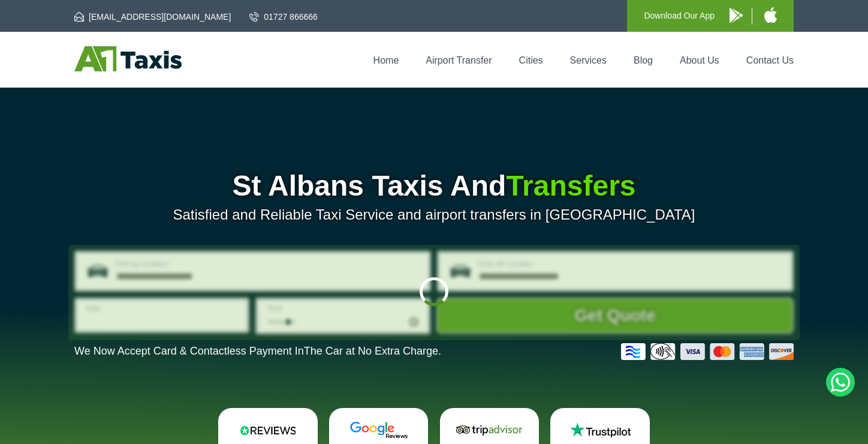 The height and width of the screenshot is (444, 868). Describe the element at coordinates (571, 186) in the screenshot. I see `span: Transfers` at that location.